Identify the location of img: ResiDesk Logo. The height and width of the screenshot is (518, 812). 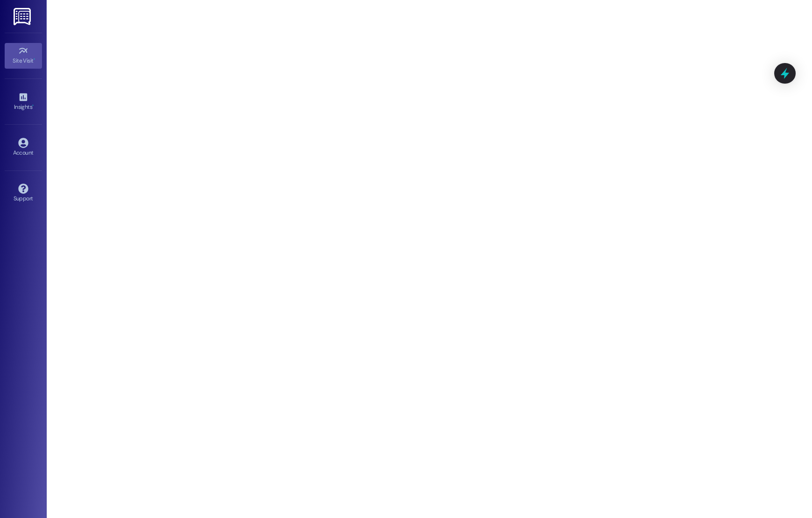
(23, 16).